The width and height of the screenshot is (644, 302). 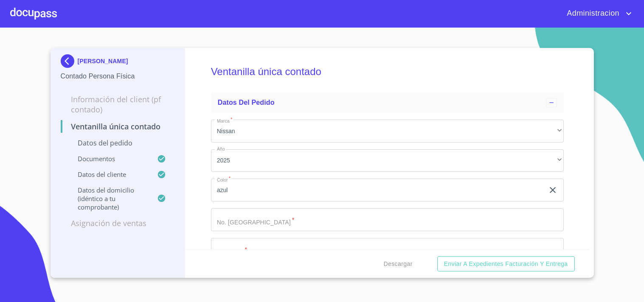 I want to click on p: Asignación de Ventas, so click(x=118, y=223).